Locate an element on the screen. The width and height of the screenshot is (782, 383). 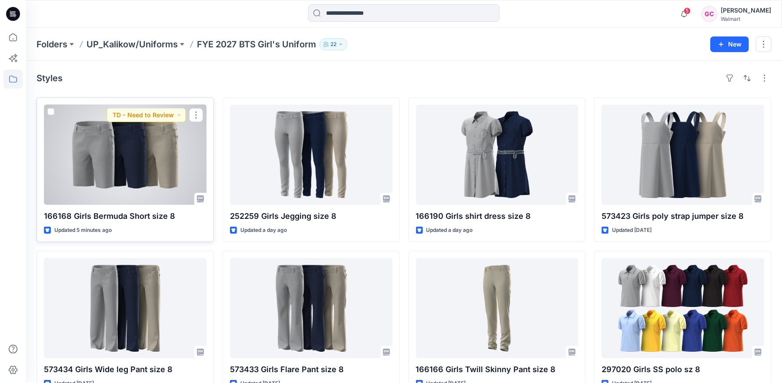
p: 166168 Girls Bermuda Short size 8 is located at coordinates (125, 216).